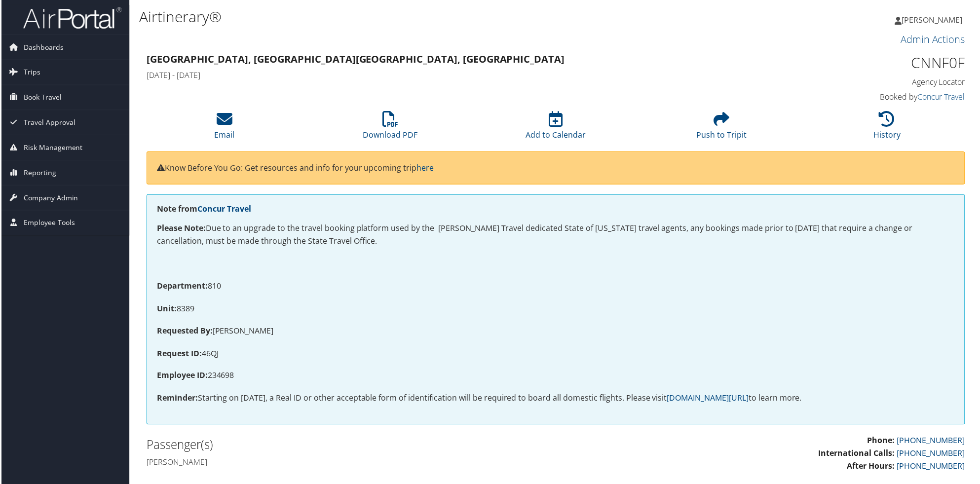 The image size is (980, 484). I want to click on h1: Airtinerary®, so click(417, 17).